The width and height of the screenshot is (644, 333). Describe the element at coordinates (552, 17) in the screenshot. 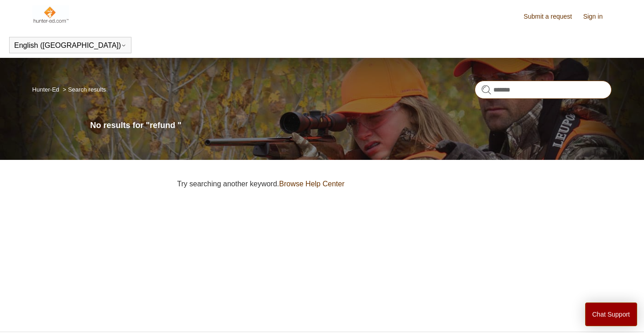

I see `a: Submit a request` at that location.